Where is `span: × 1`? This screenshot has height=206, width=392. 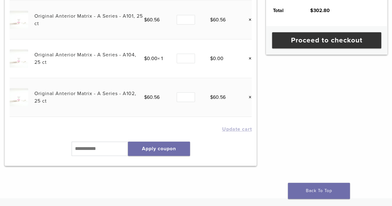 span: × 1 is located at coordinates (153, 59).